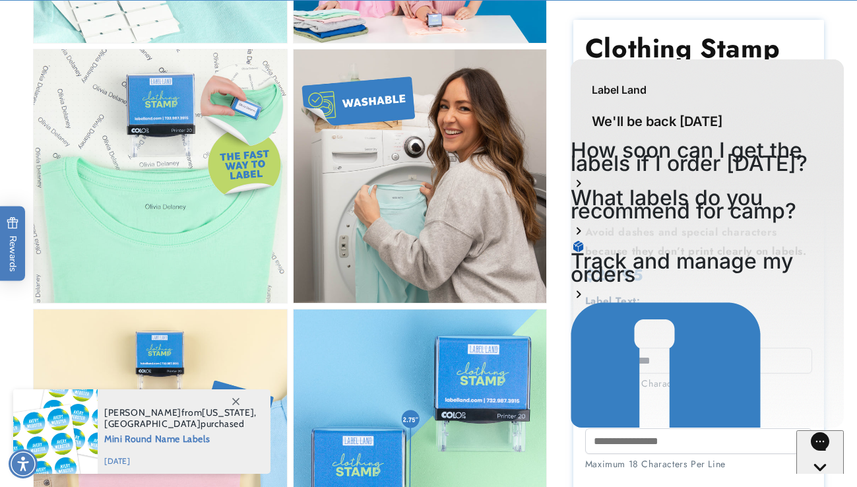 The width and height of the screenshot is (857, 487). I want to click on span: from , purchased, so click(180, 418).